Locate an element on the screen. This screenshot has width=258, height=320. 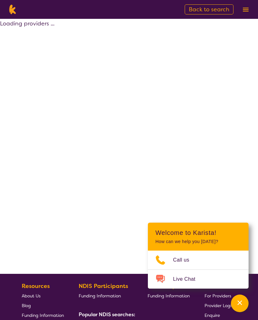
b: Resources is located at coordinates (36, 286).